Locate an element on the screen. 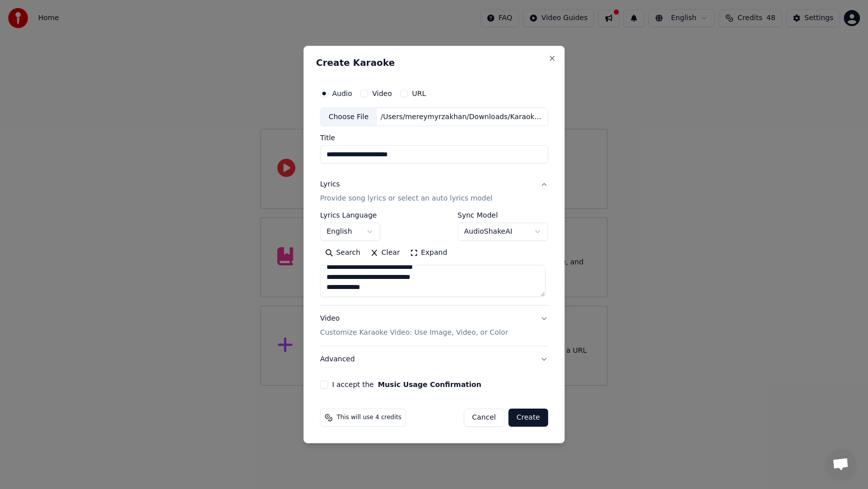  div: Video is located at coordinates (414, 326).